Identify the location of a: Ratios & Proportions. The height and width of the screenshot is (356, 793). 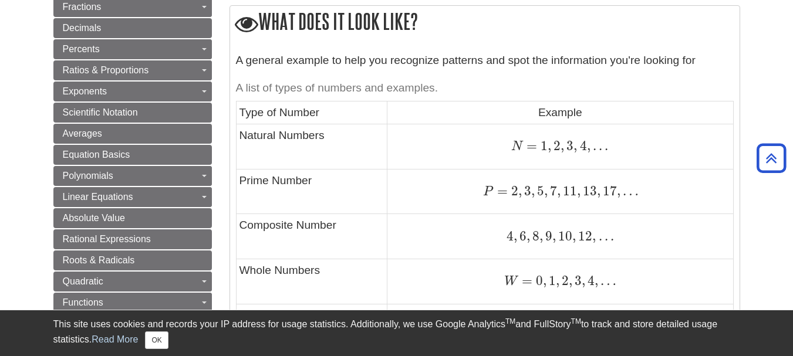
(133, 70).